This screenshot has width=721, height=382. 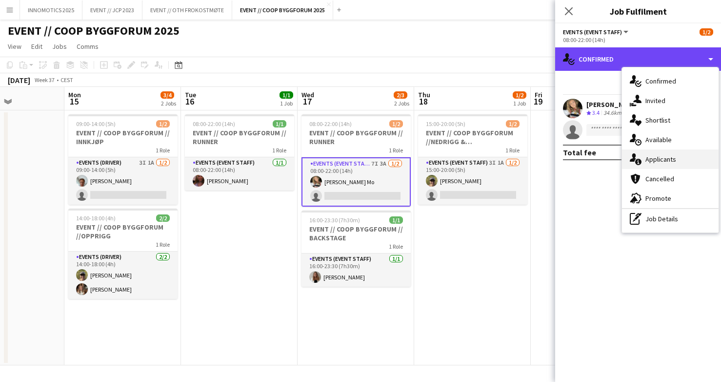 What do you see at coordinates (592, 32) in the screenshot?
I see `span: Events (Event Staff)` at bounding box center [592, 32].